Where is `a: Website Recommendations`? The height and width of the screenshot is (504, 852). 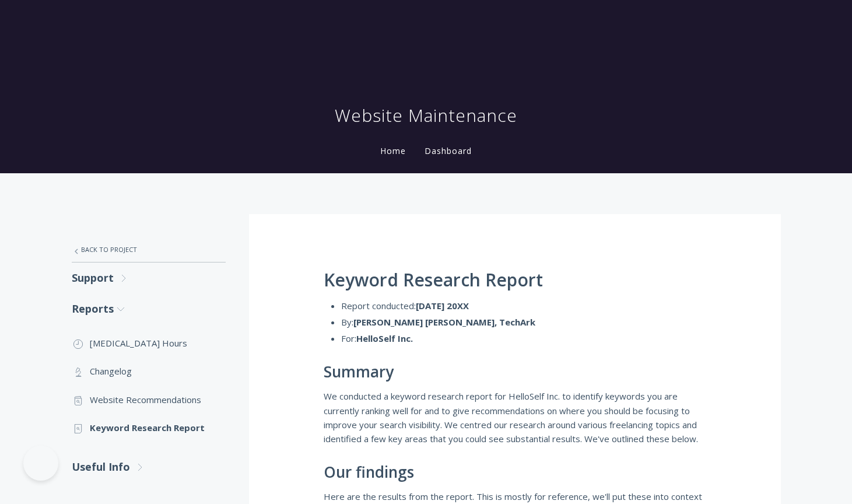 a: Website Recommendations is located at coordinates (149, 399).